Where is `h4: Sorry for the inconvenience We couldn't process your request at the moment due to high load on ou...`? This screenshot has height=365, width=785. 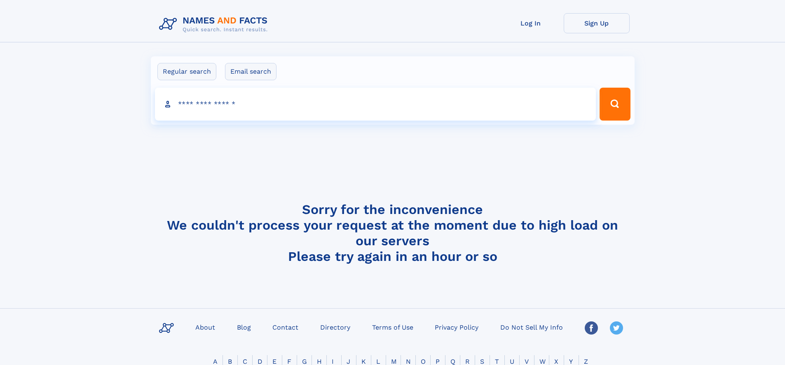 h4: Sorry for the inconvenience We couldn't process your request at the moment due to high load on ou... is located at coordinates (393, 233).